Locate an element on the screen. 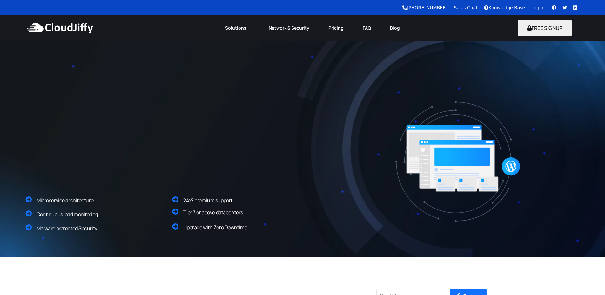 Image resolution: width=605 pixels, height=295 pixels. a: Solutions is located at coordinates (237, 28).